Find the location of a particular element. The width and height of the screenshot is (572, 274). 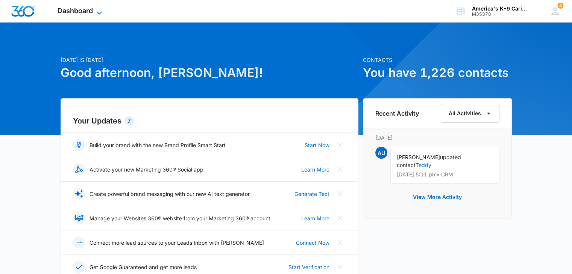

a: Start Verification is located at coordinates (309, 267).